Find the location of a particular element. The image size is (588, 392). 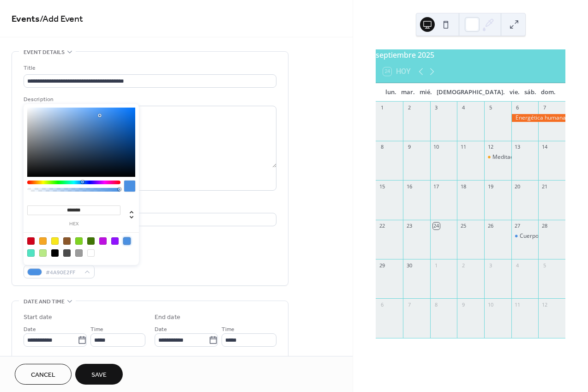

a: Cancel is located at coordinates (43, 374).